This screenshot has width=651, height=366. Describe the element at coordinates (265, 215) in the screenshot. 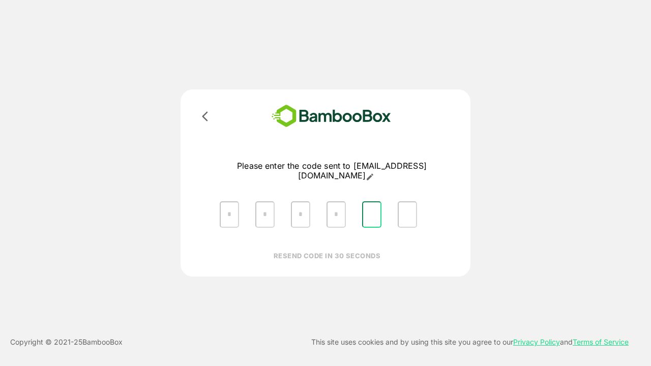

I see `input: Please enter OTP character 2` at that location.